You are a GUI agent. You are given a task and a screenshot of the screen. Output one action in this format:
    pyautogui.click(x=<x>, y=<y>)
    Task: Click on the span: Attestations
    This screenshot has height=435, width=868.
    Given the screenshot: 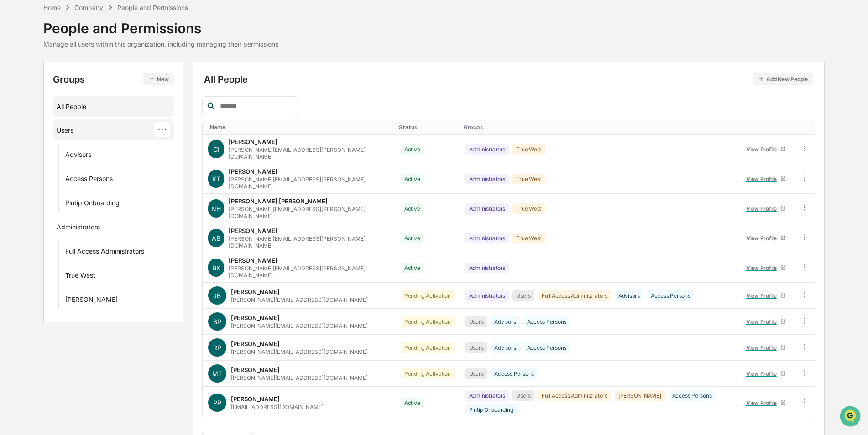 What is the action you would take?
    pyautogui.click(x=94, y=119)
    